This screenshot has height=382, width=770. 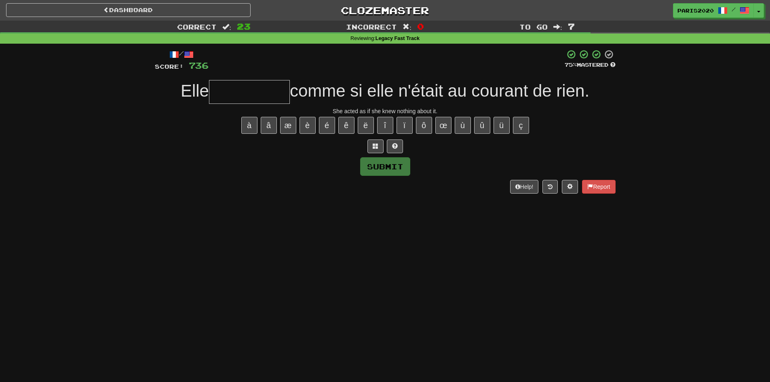 What do you see at coordinates (571, 65) in the screenshot?
I see `span: 75 %` at bounding box center [571, 65].